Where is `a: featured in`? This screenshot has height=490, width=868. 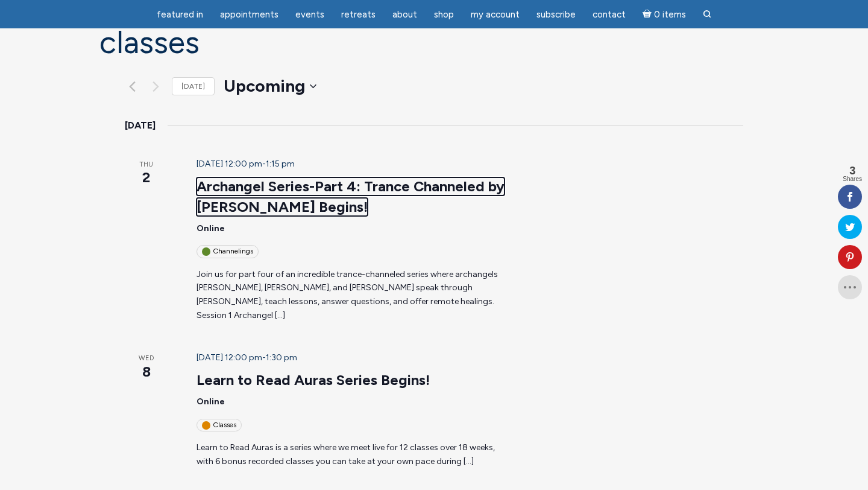 a: featured in is located at coordinates (180, 15).